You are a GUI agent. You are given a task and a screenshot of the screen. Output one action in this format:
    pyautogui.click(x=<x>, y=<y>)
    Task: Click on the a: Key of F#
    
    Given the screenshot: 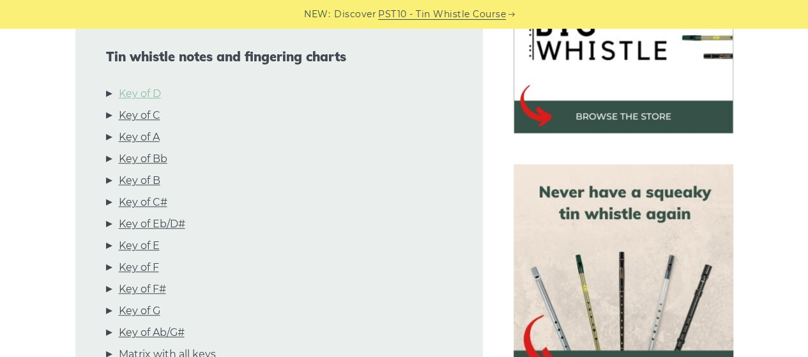 What is the action you would take?
    pyautogui.click(x=143, y=289)
    